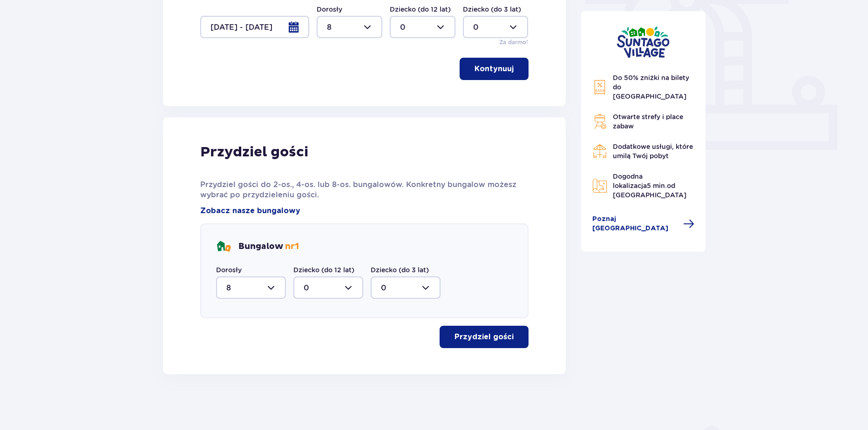  I want to click on p: Przydziel gości do 2-os., 4-os. lub 8-os. bungalowów. Konkretny bungalow możesz wybrać po przydzi..., so click(364, 190).